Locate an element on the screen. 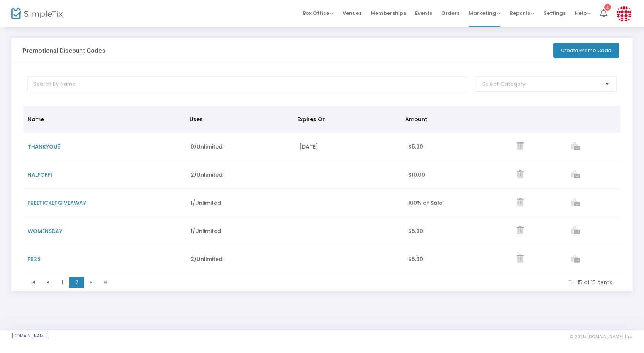  span: Box Office is located at coordinates (317, 13).